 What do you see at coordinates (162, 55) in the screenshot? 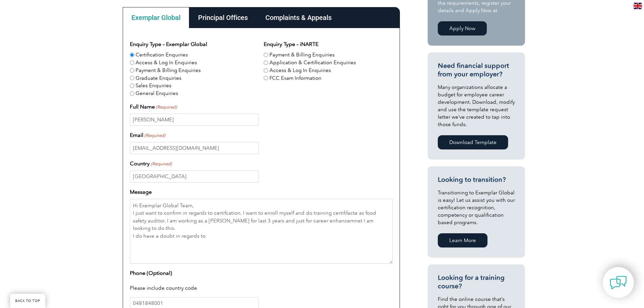
I see `label: Certification Enquiries` at bounding box center [162, 55].